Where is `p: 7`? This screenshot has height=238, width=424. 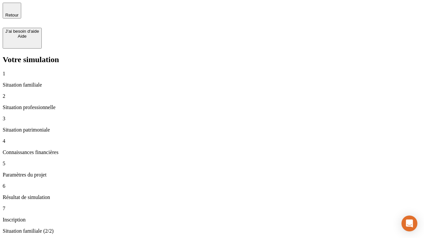 p: 7 is located at coordinates (212, 209).